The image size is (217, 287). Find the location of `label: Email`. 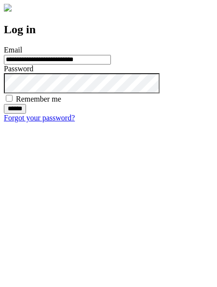

label: Email is located at coordinates (13, 50).